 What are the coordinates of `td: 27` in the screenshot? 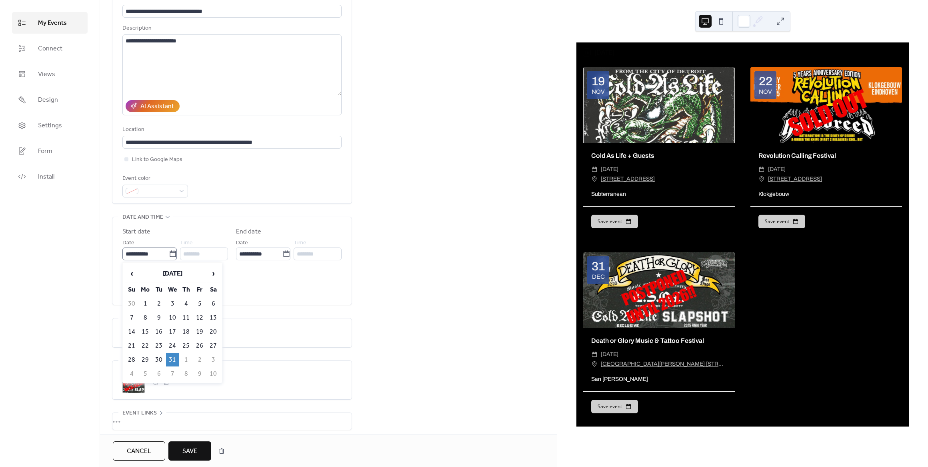 It's located at (213, 345).